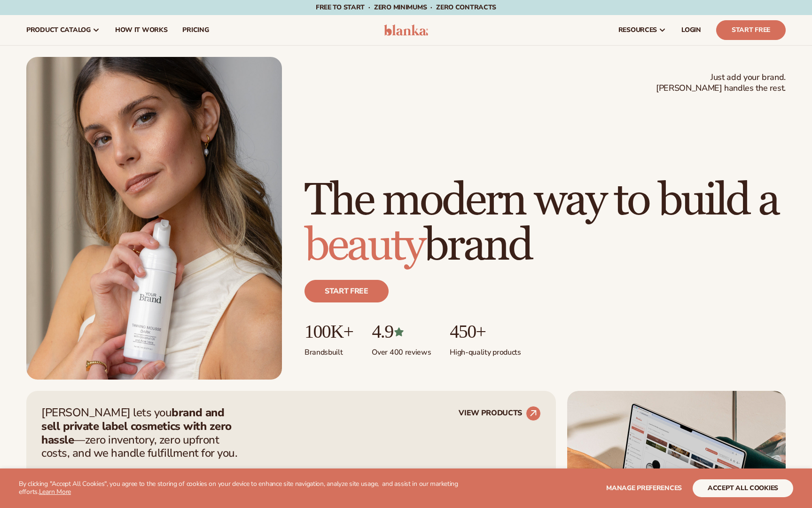  Describe the element at coordinates (406, 7) in the screenshot. I see `span: Free to start · ZERO minimums · ZERO contracts` at that location.